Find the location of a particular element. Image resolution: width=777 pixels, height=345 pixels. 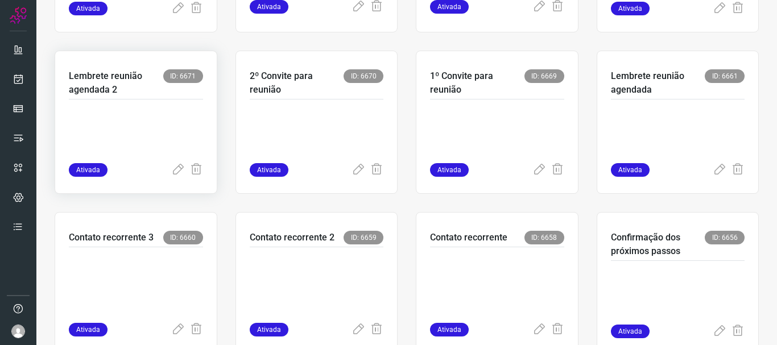

img: Logo is located at coordinates (18, 15).